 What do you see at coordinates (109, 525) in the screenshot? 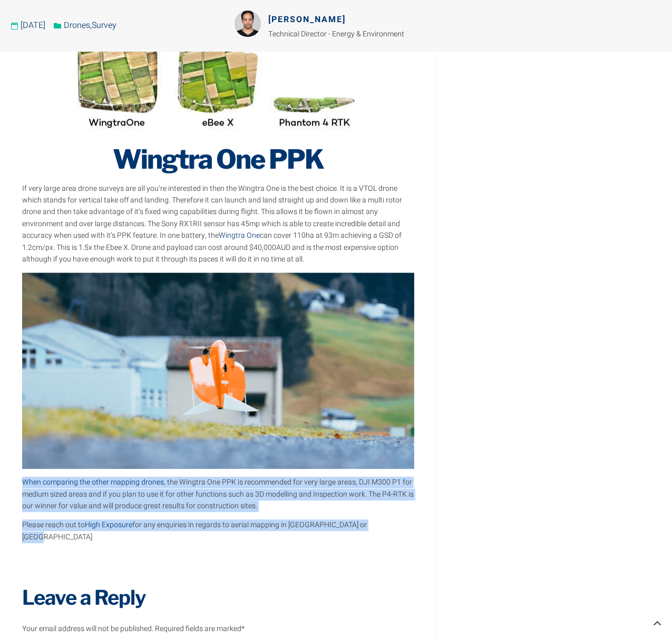
I see `a: High Exposure` at bounding box center [109, 525].